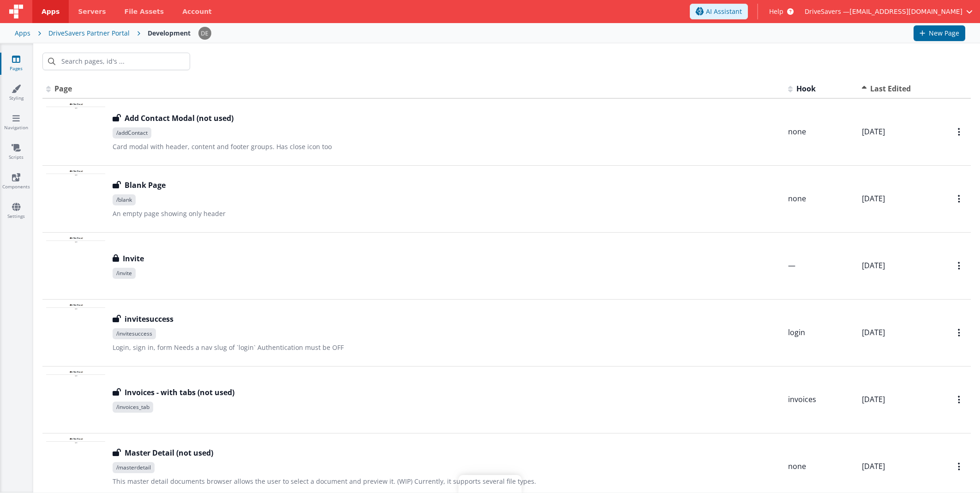  I want to click on span: Help, so click(776, 11).